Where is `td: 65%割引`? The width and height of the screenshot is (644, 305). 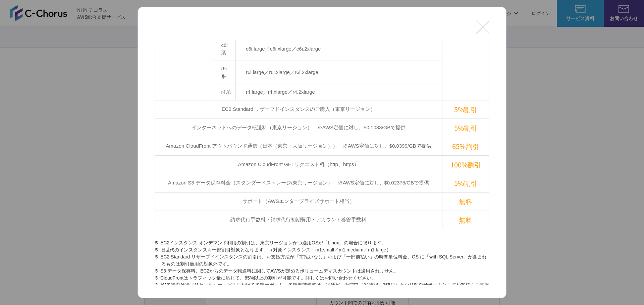
td: 65%割引 is located at coordinates (465, 146).